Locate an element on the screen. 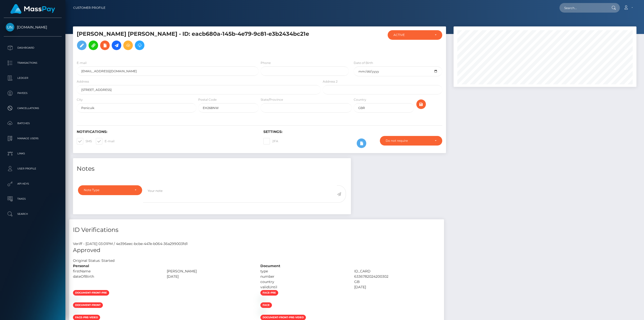 The image size is (644, 320). label: State/Province is located at coordinates (272, 100).